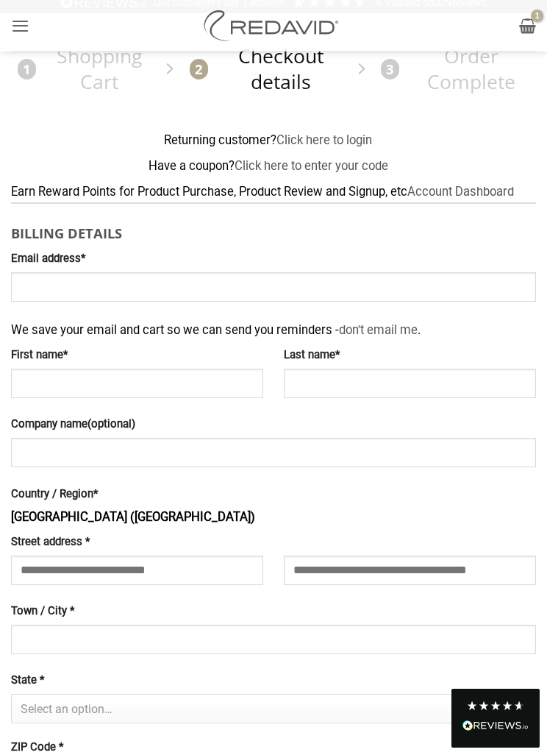 This screenshot has width=547, height=755. I want to click on div: 4.8 Stars, so click(496, 705).